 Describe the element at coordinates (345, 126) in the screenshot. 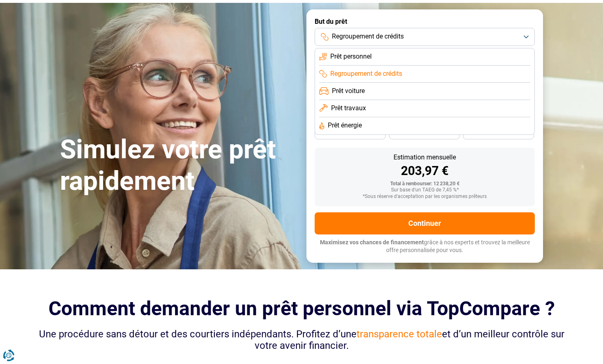

I see `span: Prêt énergie` at that location.